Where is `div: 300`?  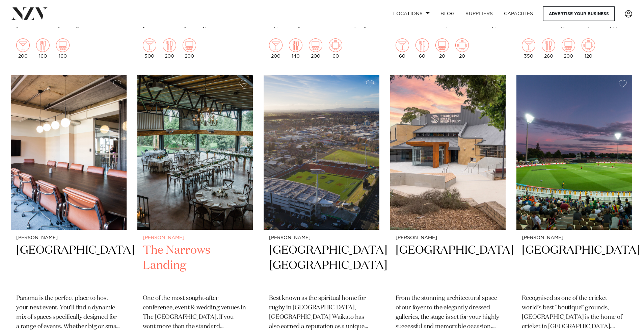
div: 300 is located at coordinates (149, 49).